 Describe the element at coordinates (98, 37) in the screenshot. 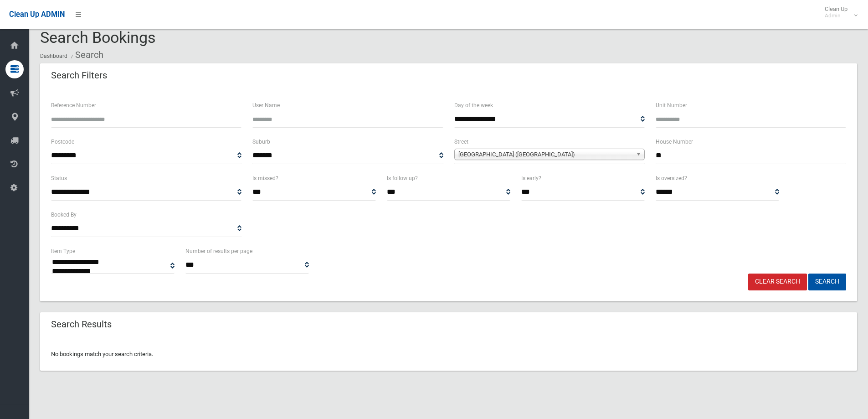

I see `span: Search Bookings` at that location.